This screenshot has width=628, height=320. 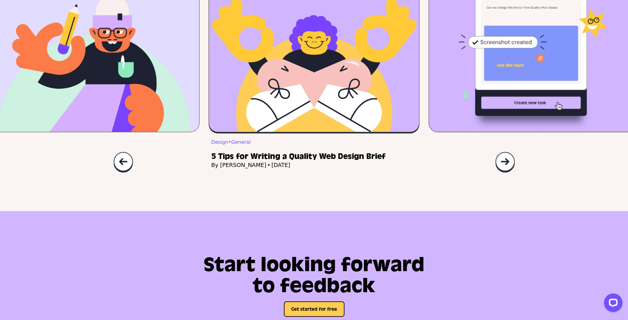 I want to click on a: Get started for free, so click(x=314, y=309).